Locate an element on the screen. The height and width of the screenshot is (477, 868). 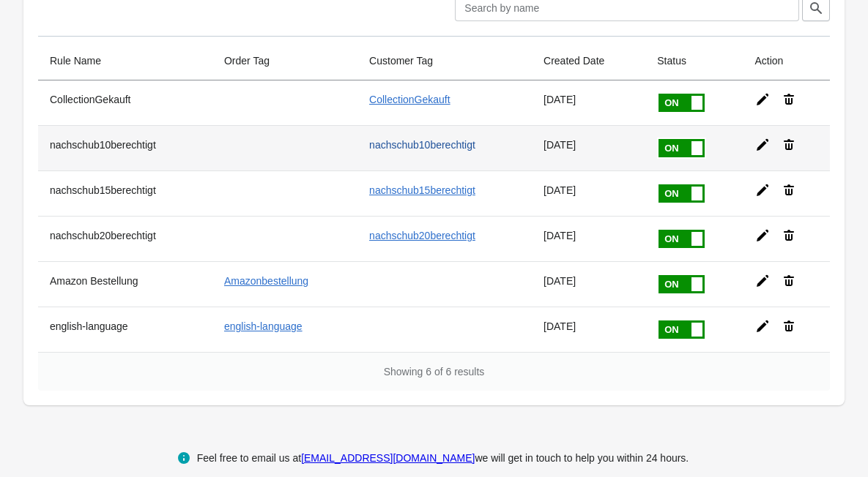
th: english-language is located at coordinates (126, 329).